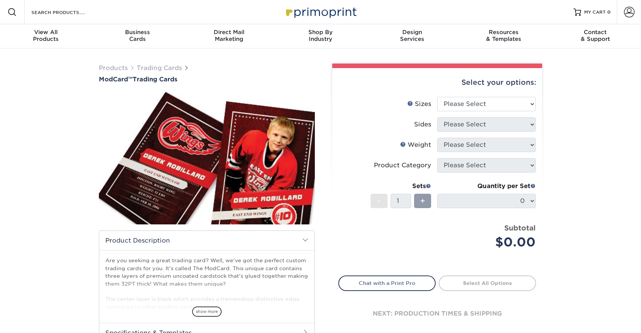  Describe the element at coordinates (504, 32) in the screenshot. I see `span: Resources` at that location.